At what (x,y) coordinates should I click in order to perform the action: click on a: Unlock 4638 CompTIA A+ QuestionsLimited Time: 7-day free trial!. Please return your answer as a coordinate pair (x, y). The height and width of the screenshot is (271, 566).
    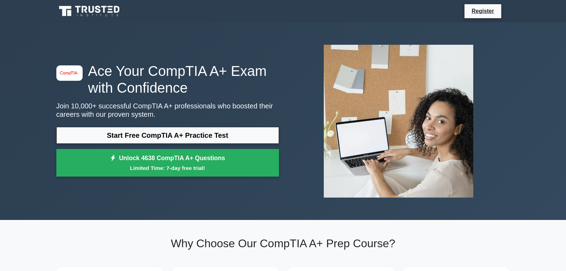
    Looking at the image, I should click on (168, 163).